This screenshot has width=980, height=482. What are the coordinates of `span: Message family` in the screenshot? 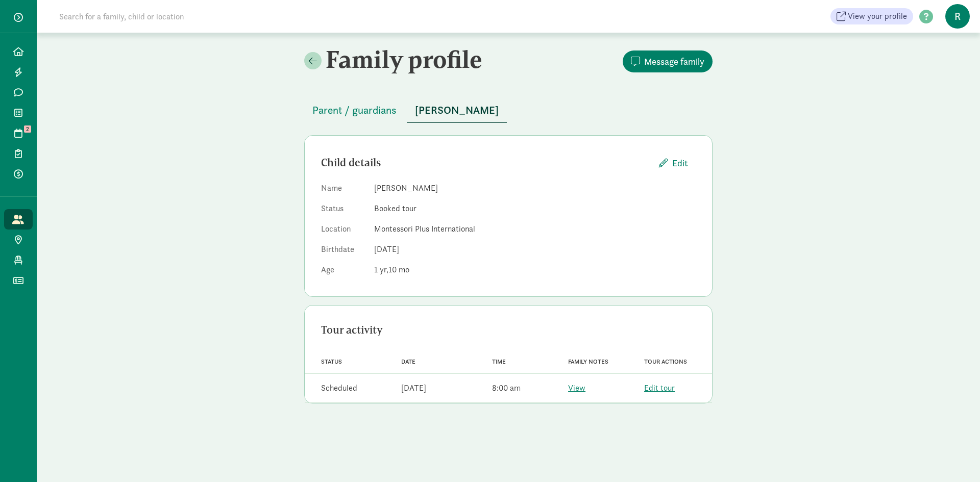 It's located at (674, 61).